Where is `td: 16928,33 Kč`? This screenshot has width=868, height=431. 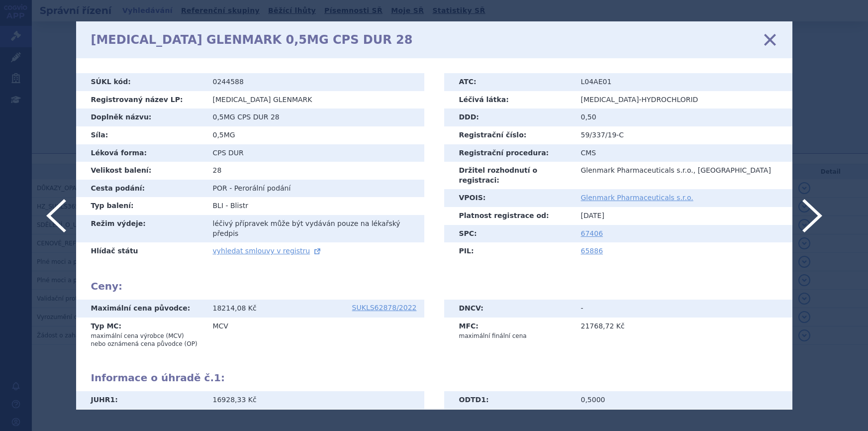
td: 16928,33 Kč is located at coordinates (314, 400).